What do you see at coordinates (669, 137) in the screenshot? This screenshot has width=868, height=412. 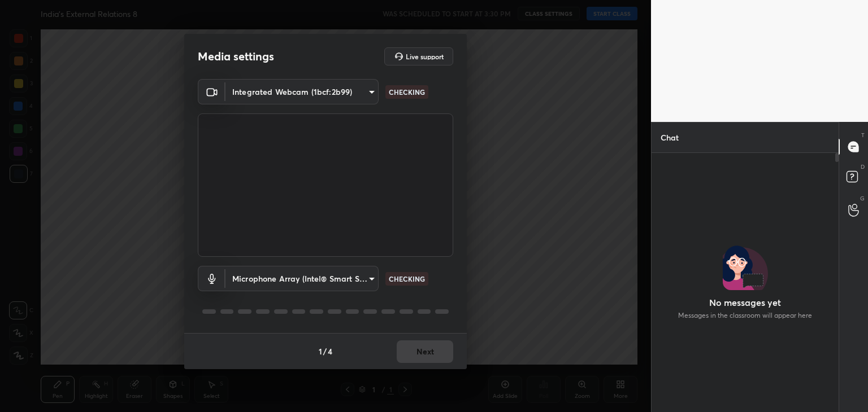 I see `p: Chat` at bounding box center [669, 137].